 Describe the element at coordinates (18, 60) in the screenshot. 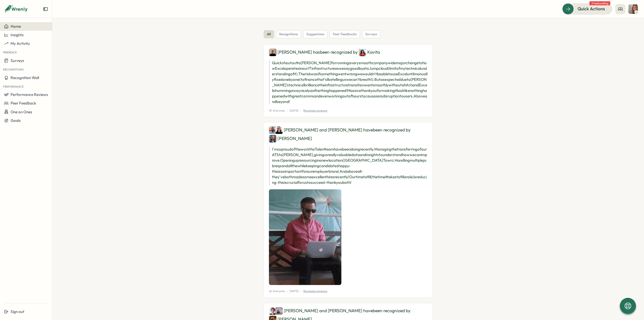

I see `span: Surveys` at that location.